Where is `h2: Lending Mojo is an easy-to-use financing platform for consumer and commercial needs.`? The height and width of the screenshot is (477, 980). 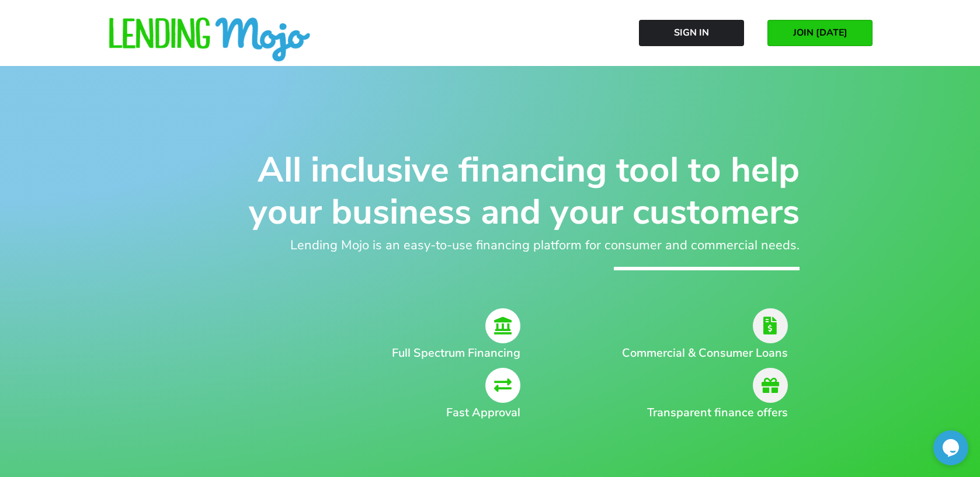
h2: Lending Mojo is an easy-to-use financing platform for consumer and commercial needs. is located at coordinates (490, 245).